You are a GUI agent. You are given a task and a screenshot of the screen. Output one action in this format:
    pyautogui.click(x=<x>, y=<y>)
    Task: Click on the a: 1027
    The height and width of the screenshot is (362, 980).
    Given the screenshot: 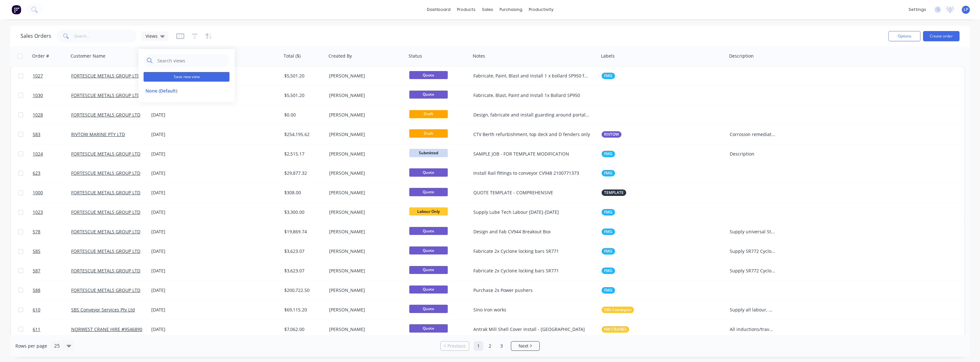 What is the action you would take?
    pyautogui.click(x=52, y=76)
    